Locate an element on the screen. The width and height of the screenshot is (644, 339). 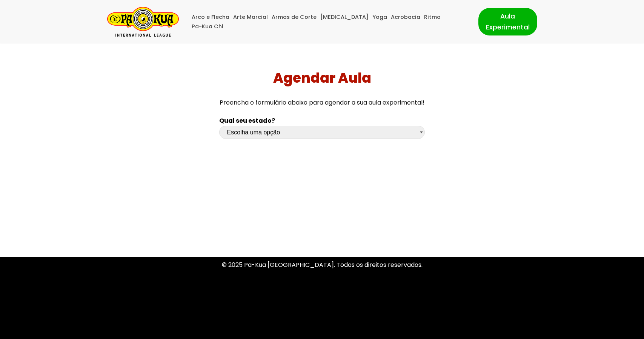
a: Política de Privacidade is located at coordinates (322, 296).